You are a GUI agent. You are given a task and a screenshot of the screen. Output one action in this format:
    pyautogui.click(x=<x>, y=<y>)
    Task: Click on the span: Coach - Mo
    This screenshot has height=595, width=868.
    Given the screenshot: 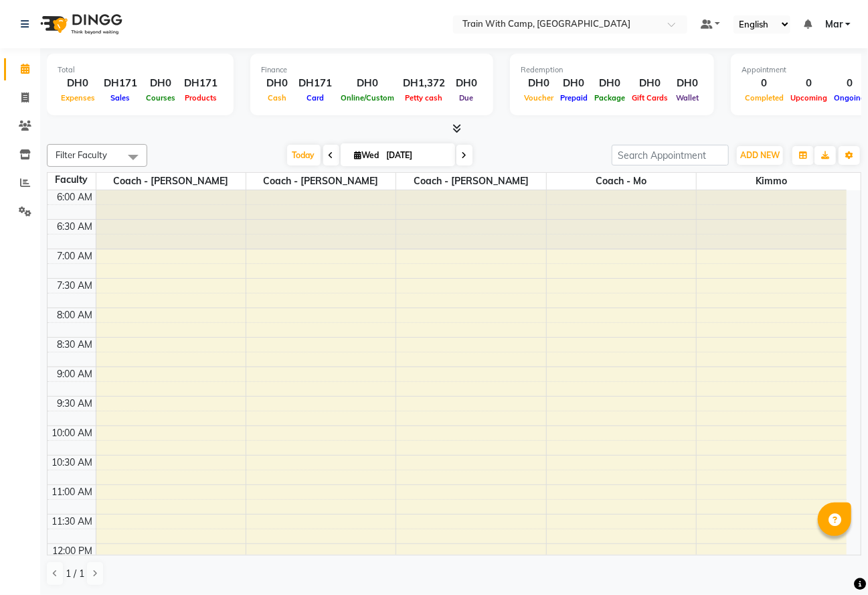 What is the action you would take?
    pyautogui.click(x=621, y=181)
    